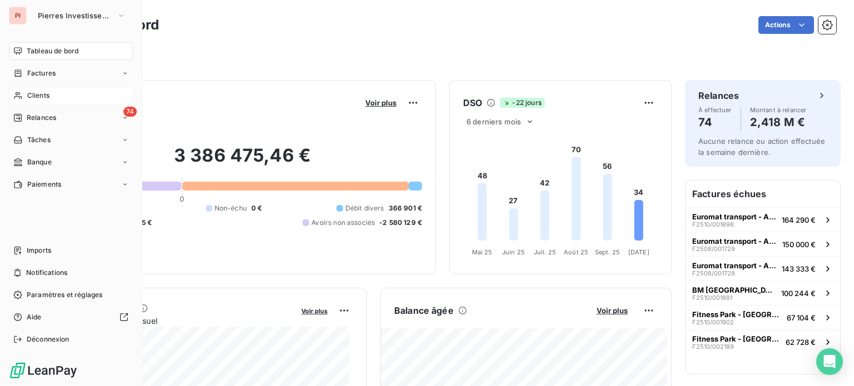 The height and width of the screenshot is (386, 854). I want to click on button: Euromat transport - Athis Mons (BaiF2508/001728143 333 €, so click(763, 268).